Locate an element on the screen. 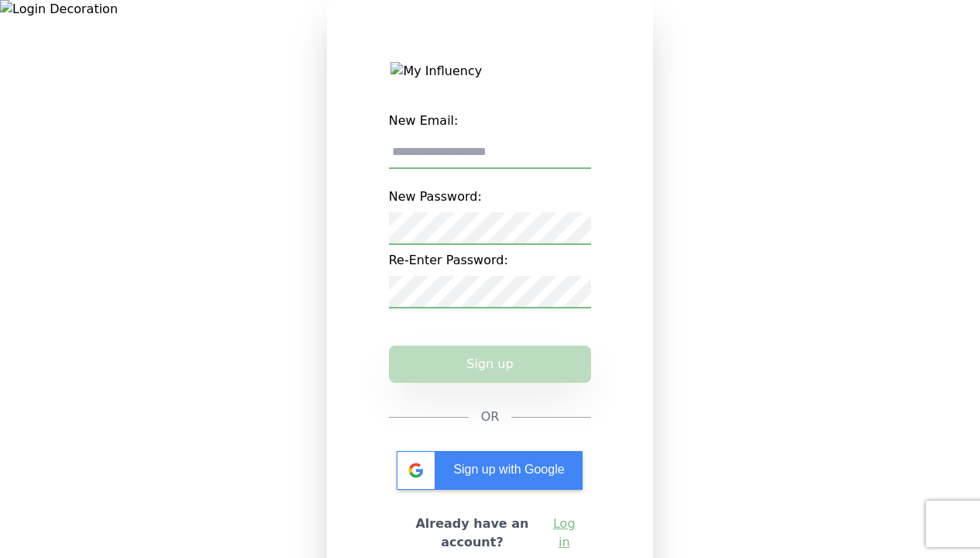  label: Re-Enter Password: is located at coordinates (490, 260).